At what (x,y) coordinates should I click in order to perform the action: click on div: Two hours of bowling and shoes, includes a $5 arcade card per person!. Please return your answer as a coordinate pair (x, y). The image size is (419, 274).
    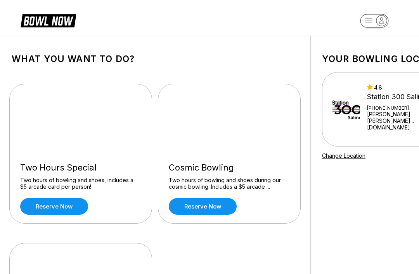
    Looking at the image, I should click on (81, 183).